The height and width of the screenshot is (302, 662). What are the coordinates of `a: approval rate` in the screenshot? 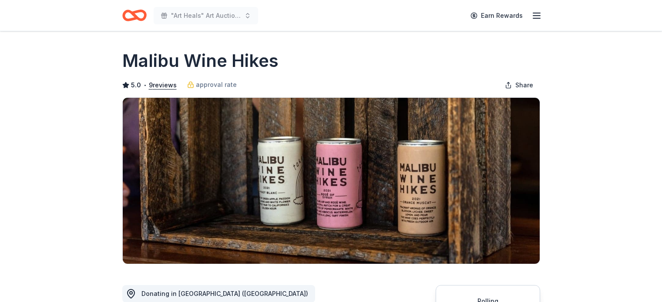 It's located at (212, 85).